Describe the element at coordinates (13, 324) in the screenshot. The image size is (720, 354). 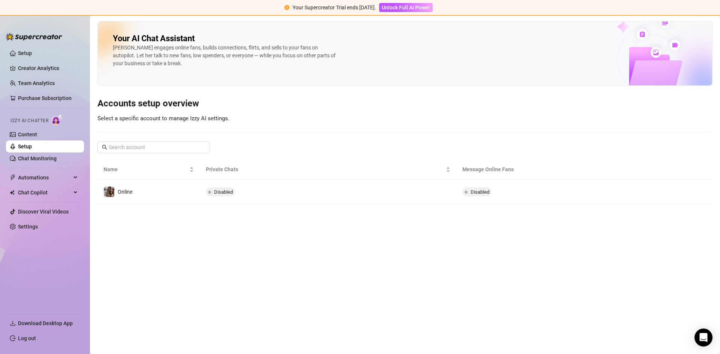
I see `span: download` at that location.